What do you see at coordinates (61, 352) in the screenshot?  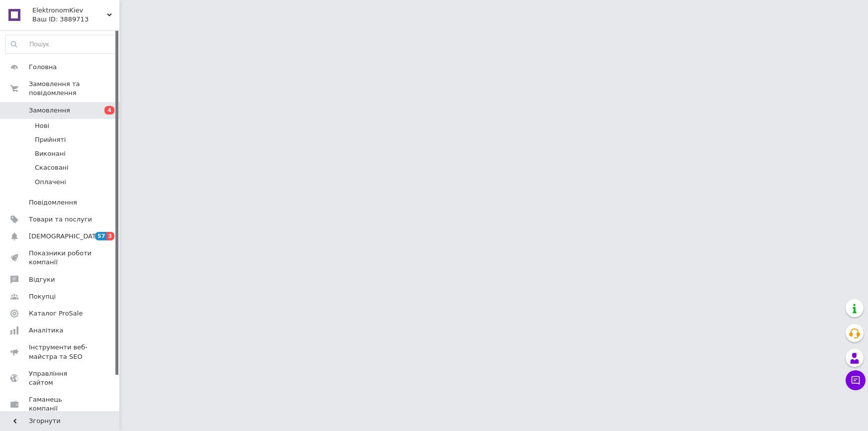 I see `span: Інструменти веб-майстра та SEO` at bounding box center [61, 352].